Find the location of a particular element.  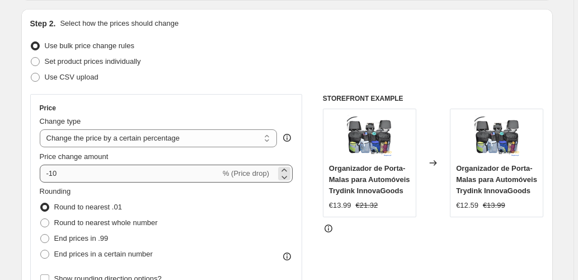

span: End prices in .99 is located at coordinates (81, 238).